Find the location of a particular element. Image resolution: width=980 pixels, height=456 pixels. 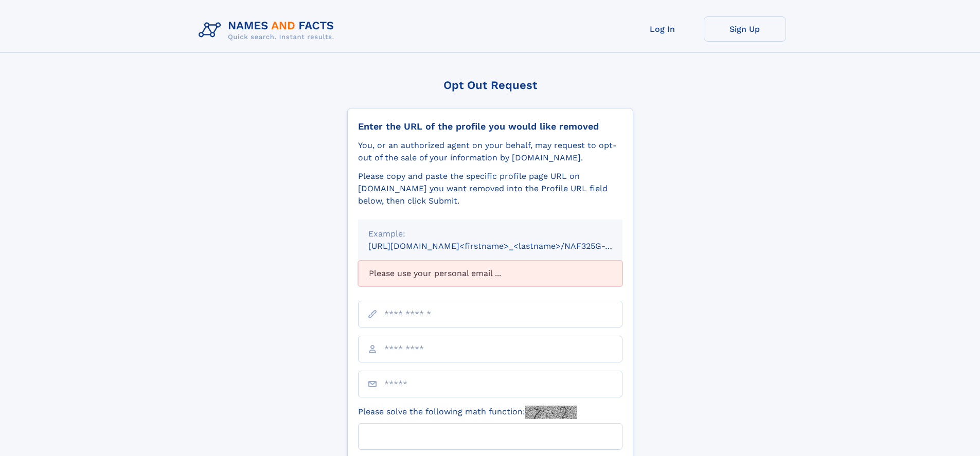

div: Please use your personal email ... is located at coordinates (490, 273).